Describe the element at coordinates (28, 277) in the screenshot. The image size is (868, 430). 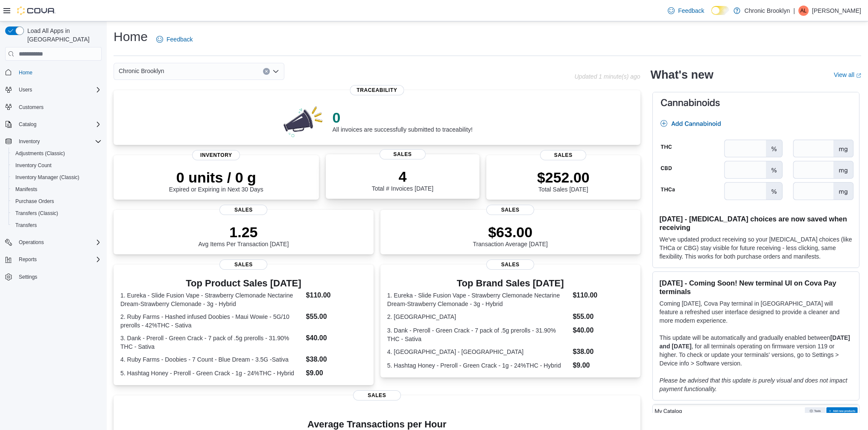
I see `a: Settings` at that location.